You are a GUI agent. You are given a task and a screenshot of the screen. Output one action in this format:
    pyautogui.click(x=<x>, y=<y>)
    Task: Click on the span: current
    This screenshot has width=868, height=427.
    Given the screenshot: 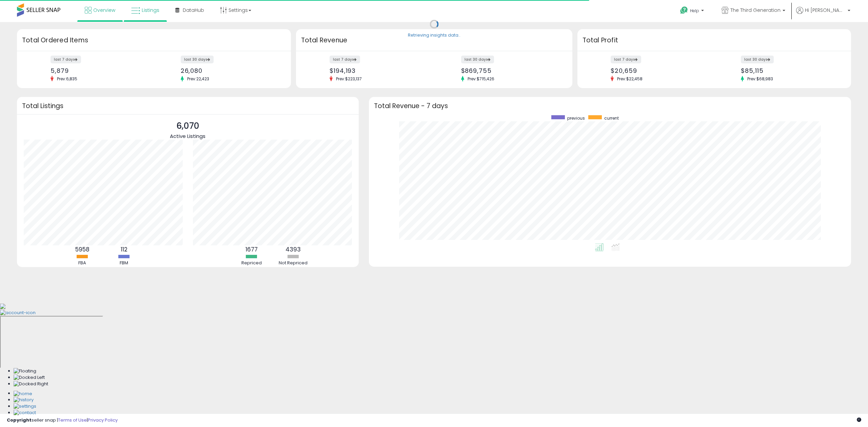 What is the action you would take?
    pyautogui.click(x=611, y=118)
    